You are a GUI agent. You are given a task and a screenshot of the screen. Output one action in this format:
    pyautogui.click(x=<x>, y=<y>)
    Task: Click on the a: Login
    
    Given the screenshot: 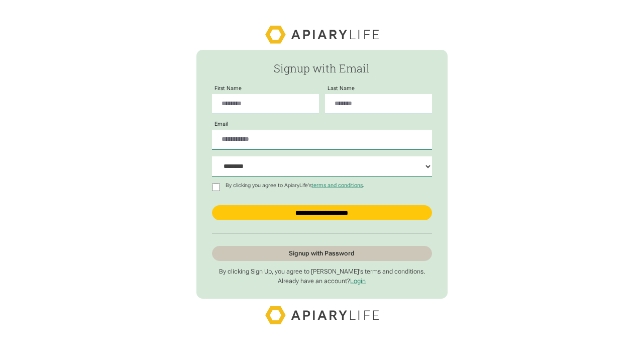 What is the action you would take?
    pyautogui.click(x=358, y=280)
    